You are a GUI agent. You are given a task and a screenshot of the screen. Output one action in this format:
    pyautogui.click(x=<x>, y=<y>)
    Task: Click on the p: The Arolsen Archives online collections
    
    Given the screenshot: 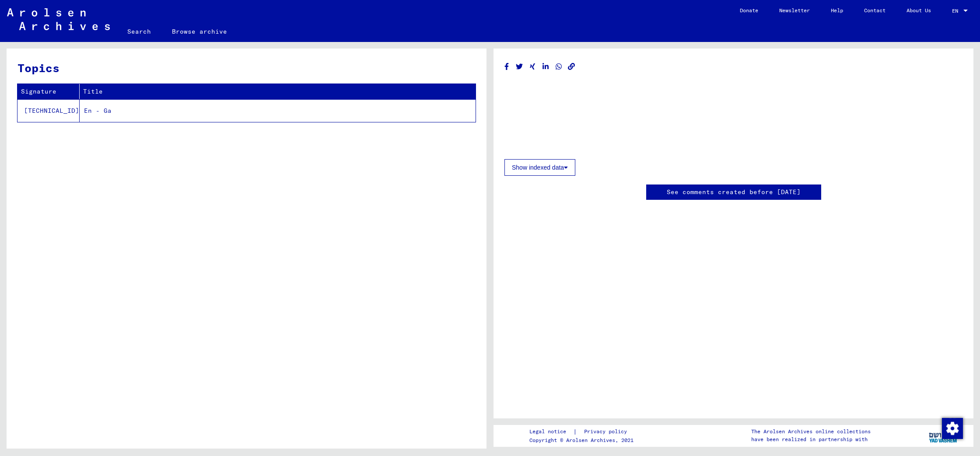 What is the action you would take?
    pyautogui.click(x=811, y=431)
    